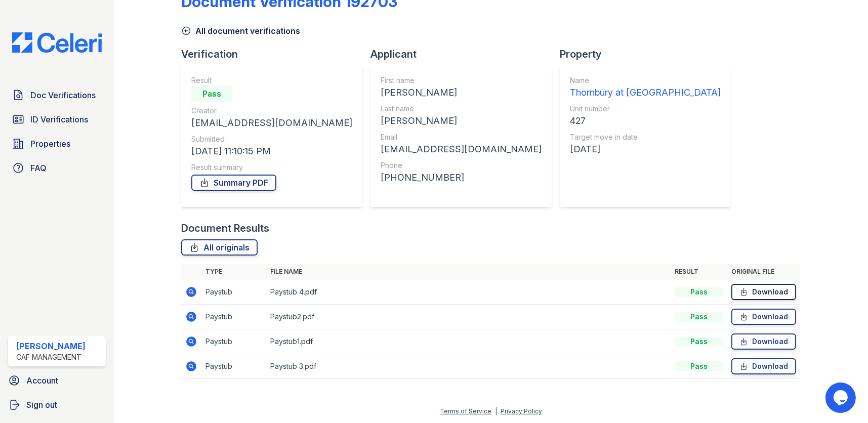 The height and width of the screenshot is (423, 868). Describe the element at coordinates (59, 119) in the screenshot. I see `span: ID Verifications` at that location.